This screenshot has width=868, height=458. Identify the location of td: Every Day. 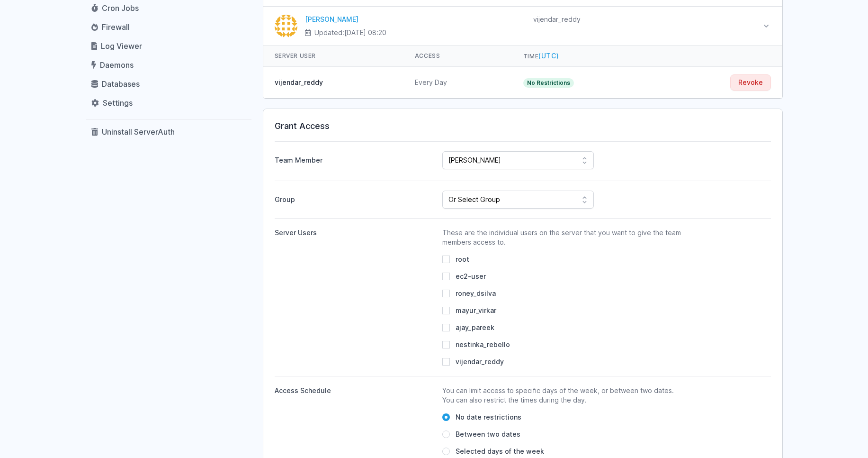
(458, 83).